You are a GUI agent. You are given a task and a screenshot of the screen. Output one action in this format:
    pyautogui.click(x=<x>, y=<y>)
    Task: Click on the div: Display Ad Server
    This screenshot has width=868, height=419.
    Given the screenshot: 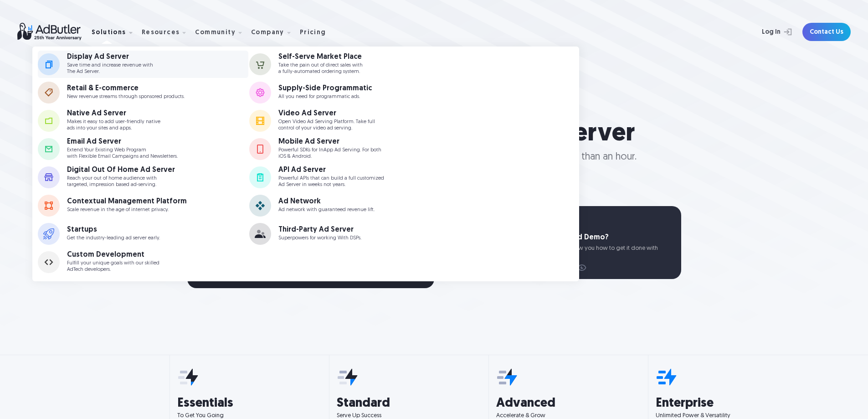 What is the action you would take?
    pyautogui.click(x=110, y=57)
    